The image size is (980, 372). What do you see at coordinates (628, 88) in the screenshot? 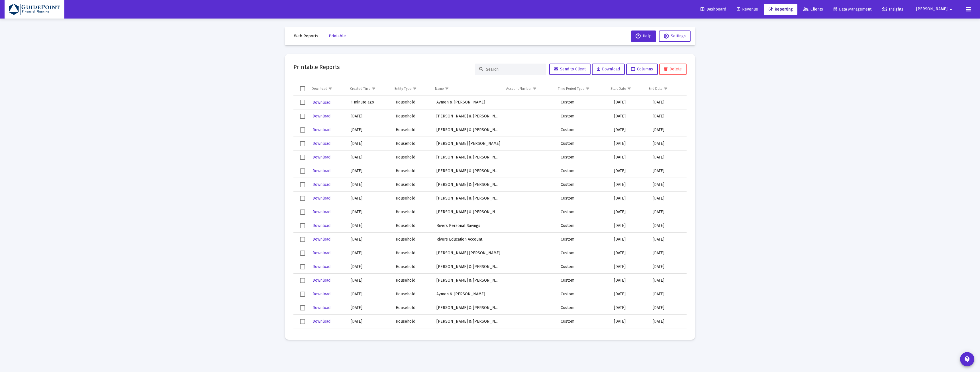
I see `span: Show filter options for column 'Start Date'` at bounding box center [628, 88].